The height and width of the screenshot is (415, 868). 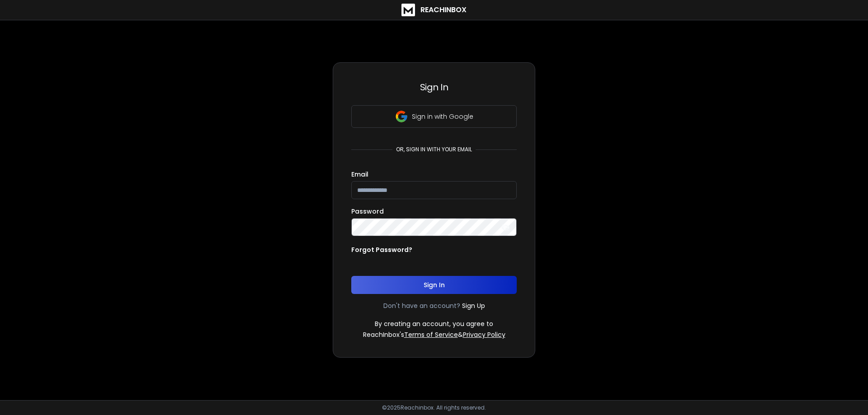 I want to click on h3: Sign In, so click(x=434, y=87).